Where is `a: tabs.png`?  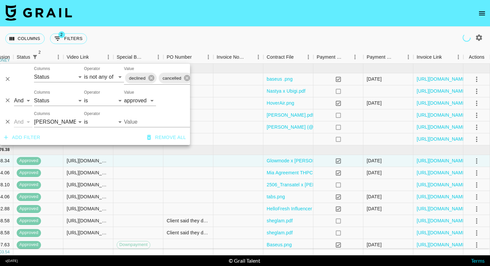
a: tabs.png is located at coordinates (276, 197).